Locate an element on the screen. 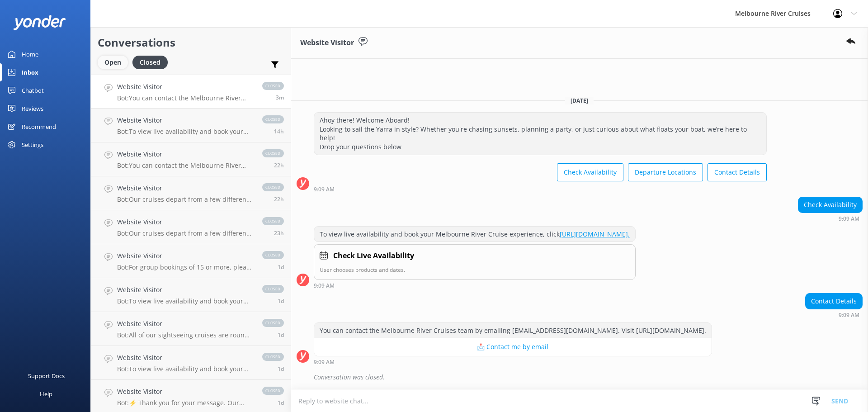 The width and height of the screenshot is (868, 412). h2: Conversations is located at coordinates (191, 42).